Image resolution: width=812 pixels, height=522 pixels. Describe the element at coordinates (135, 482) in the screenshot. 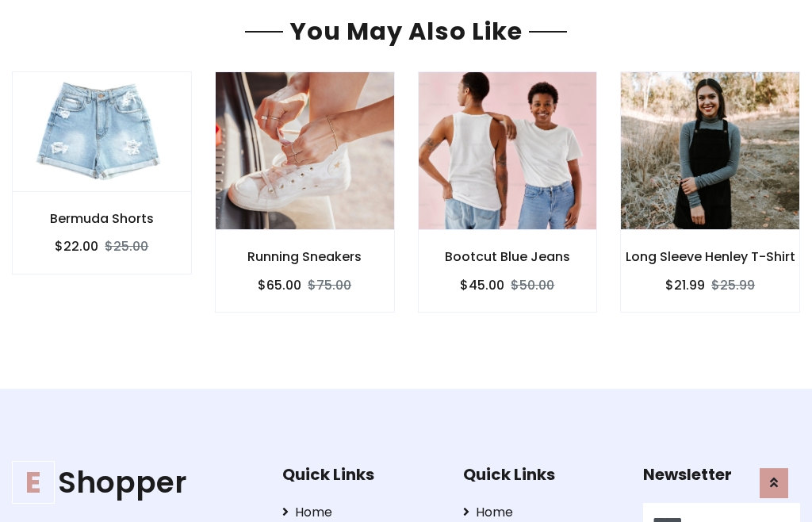

I see `a: EShopper` at that location.